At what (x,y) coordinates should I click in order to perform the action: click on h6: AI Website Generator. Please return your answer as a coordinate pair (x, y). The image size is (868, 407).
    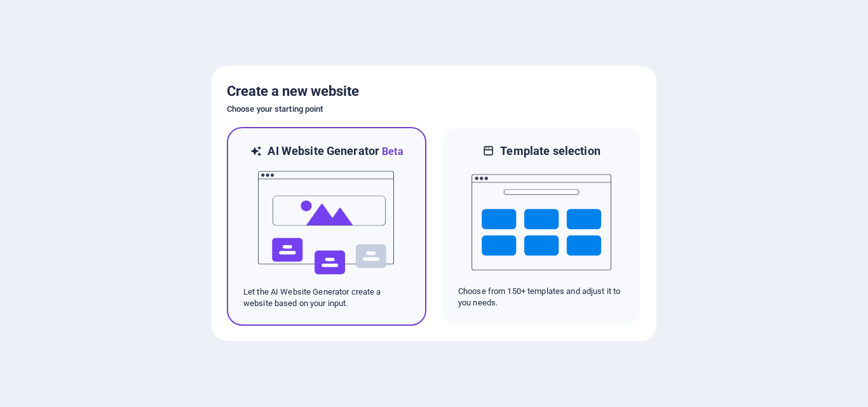
    Looking at the image, I should click on (335, 151).